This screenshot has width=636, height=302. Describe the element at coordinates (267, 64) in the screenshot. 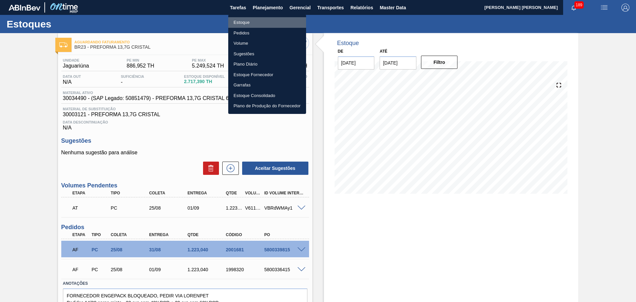

I see `li: Plano Diário` at that location.